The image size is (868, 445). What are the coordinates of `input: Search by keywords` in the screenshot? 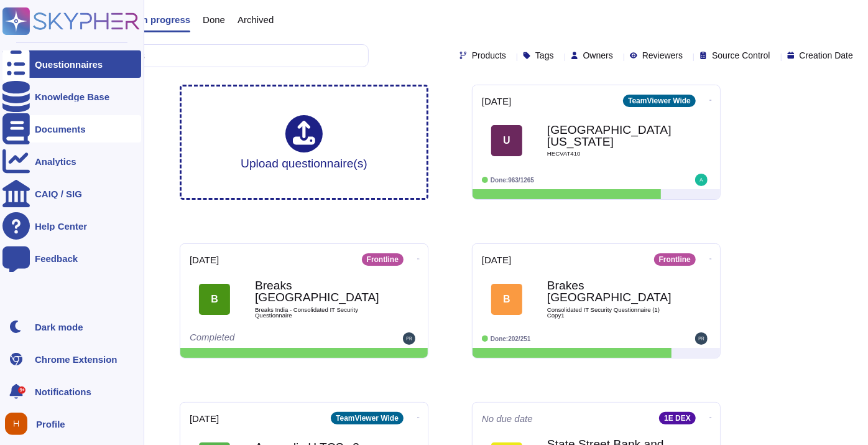 It's located at (209, 56).